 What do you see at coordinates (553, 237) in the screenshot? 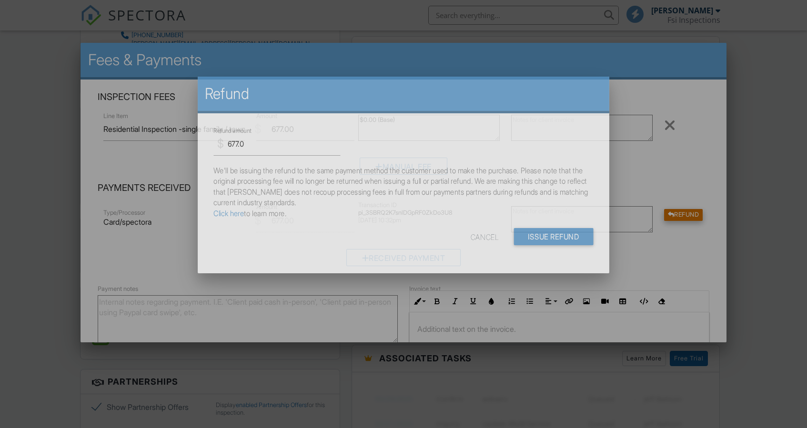
I see `input: Issue Refund` at bounding box center [553, 237].